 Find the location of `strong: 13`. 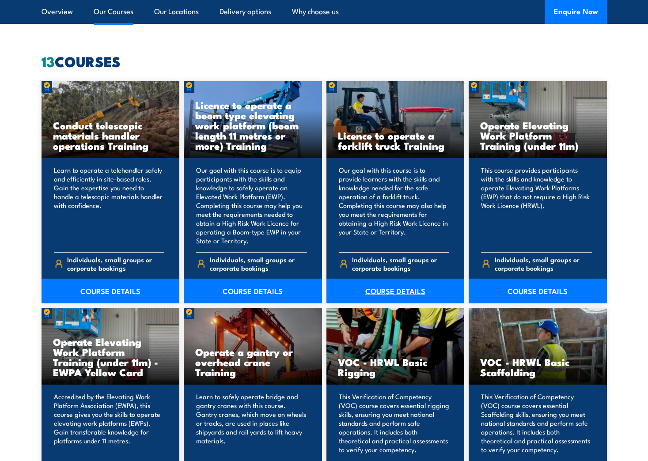

strong: 13 is located at coordinates (48, 61).